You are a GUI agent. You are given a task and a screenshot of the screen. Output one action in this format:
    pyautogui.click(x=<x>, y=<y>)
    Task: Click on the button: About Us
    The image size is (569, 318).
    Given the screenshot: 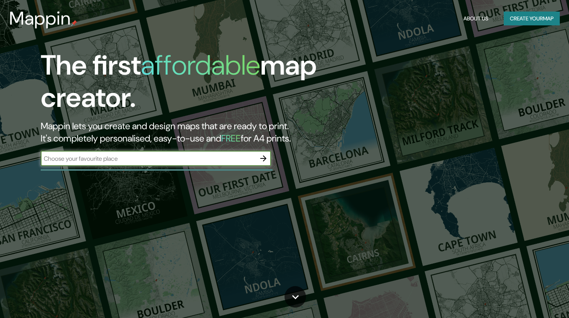 What is the action you would take?
    pyautogui.click(x=476, y=18)
    